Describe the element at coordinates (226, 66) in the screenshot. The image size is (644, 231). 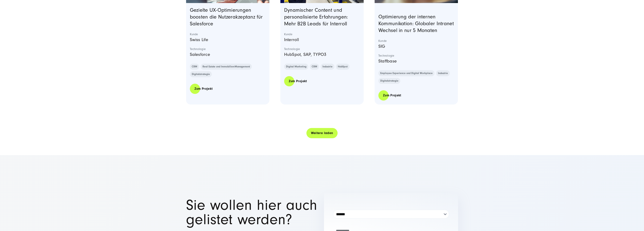
I see `a: Real Estate und Immobilien-Management` at that location.